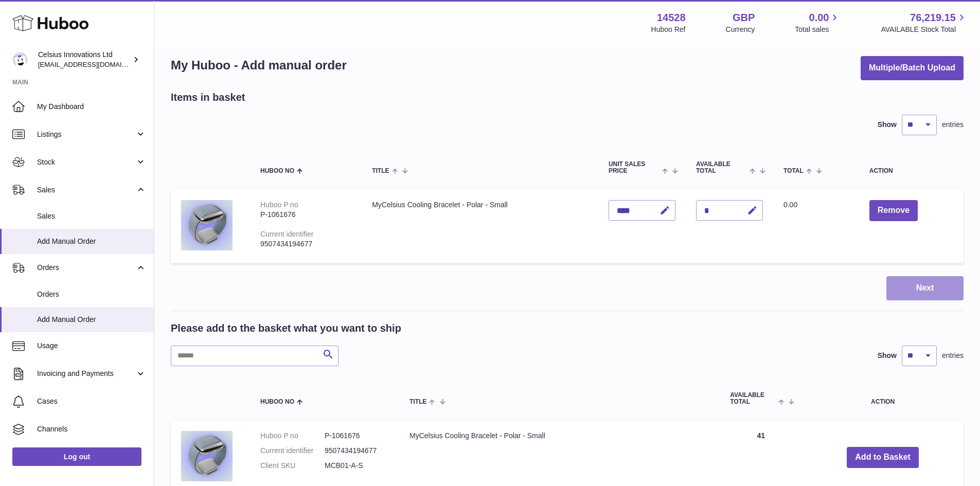  Describe the element at coordinates (208, 97) in the screenshot. I see `h2: Items in basket` at that location.